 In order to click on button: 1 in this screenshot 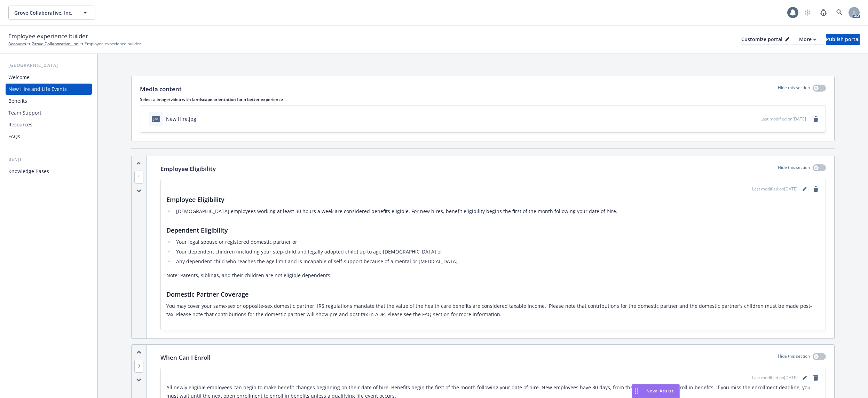, I will do `click(139, 177)`.